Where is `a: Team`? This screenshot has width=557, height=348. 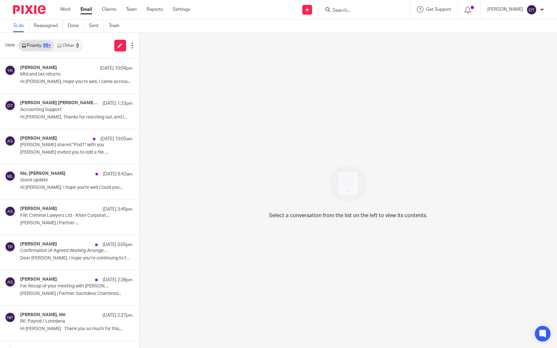
a: Team is located at coordinates (131, 9).